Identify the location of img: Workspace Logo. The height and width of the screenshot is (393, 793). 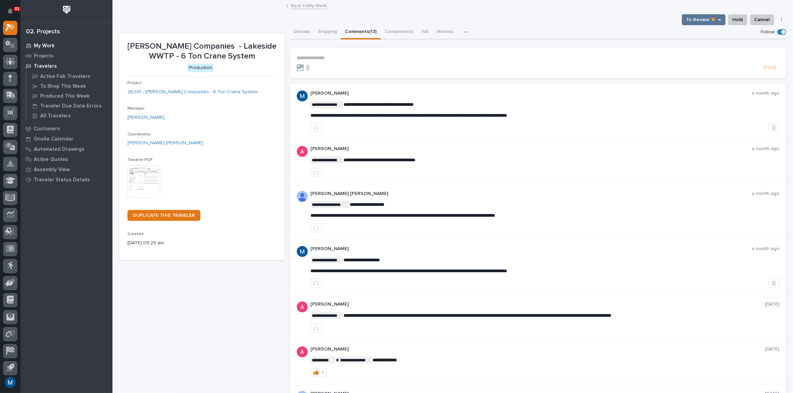
(66, 10).